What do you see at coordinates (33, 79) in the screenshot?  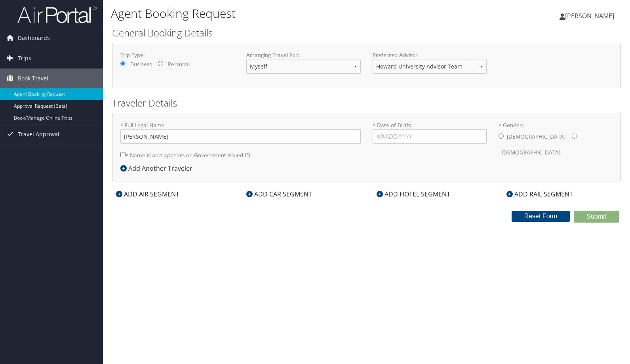 I see `span: Book Travel` at bounding box center [33, 79].